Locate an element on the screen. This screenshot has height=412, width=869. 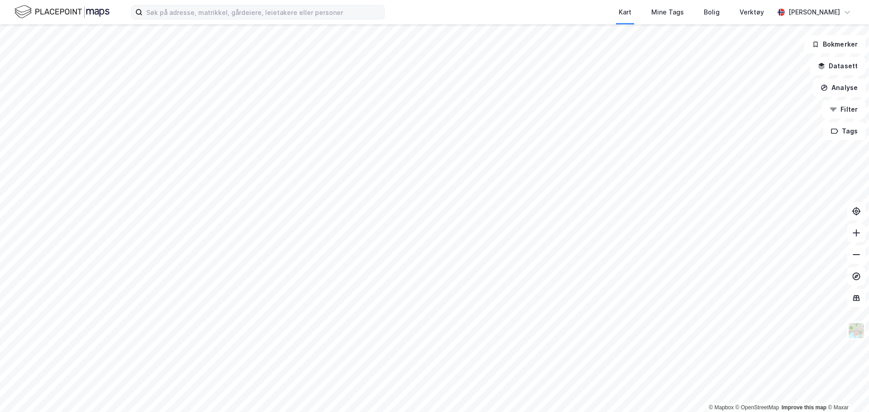
div: Mine Tags is located at coordinates (668, 12).